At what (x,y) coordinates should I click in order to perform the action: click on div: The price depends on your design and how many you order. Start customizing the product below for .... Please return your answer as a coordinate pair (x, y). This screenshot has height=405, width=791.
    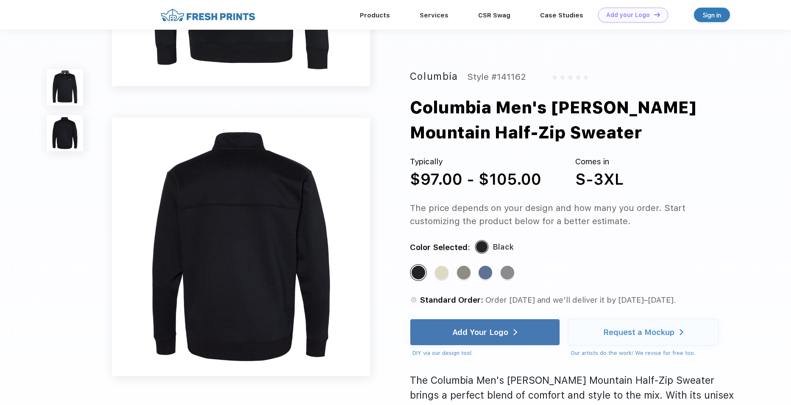
    Looking at the image, I should click on (572, 214).